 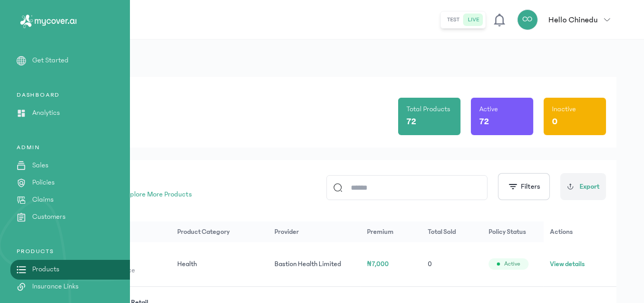 I want to click on span: Export, so click(x=589, y=186).